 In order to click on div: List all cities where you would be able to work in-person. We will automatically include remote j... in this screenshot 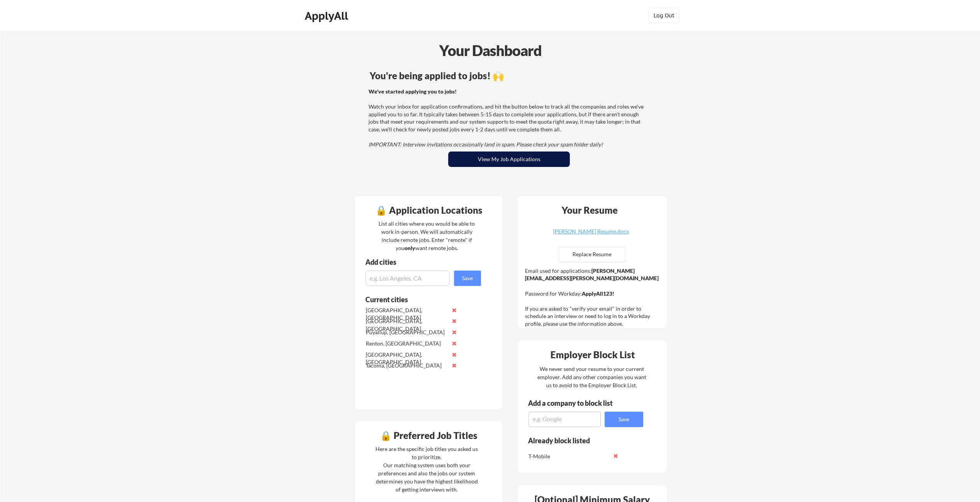, I will do `click(427, 236)`.